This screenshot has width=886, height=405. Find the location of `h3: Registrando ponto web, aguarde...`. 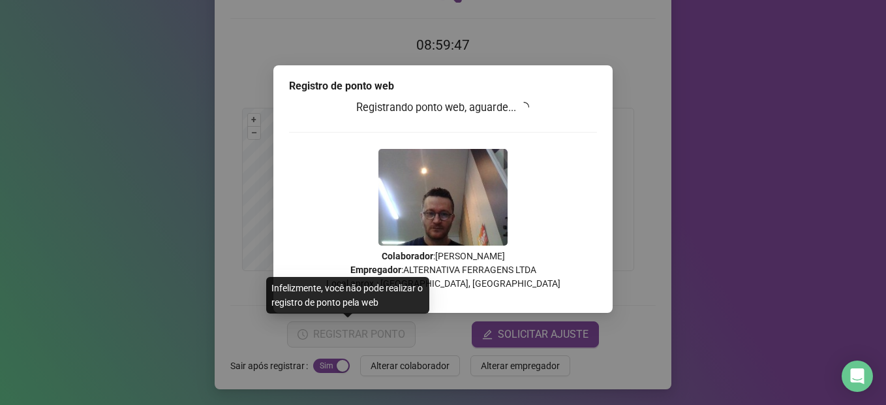

h3: Registrando ponto web, aguarde... is located at coordinates (443, 108).